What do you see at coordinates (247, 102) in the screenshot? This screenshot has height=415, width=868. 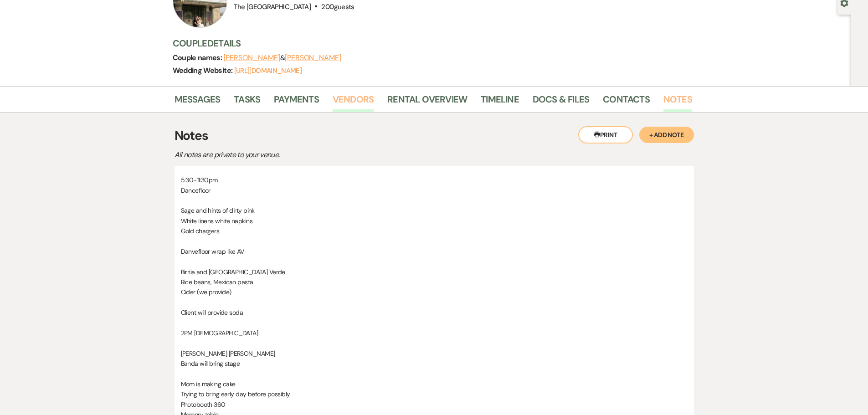 I see `a: Tasks` at bounding box center [247, 102].